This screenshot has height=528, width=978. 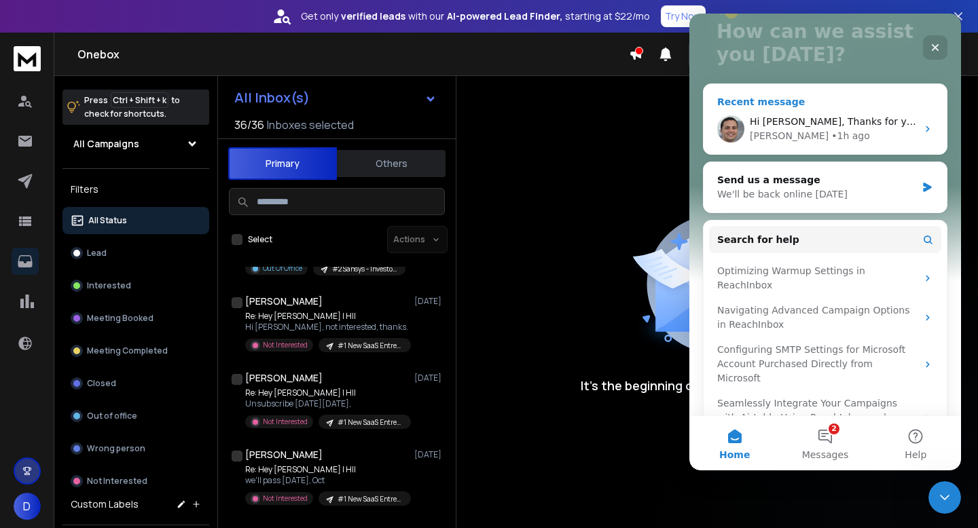 I want to click on h1: Onebox, so click(x=353, y=54).